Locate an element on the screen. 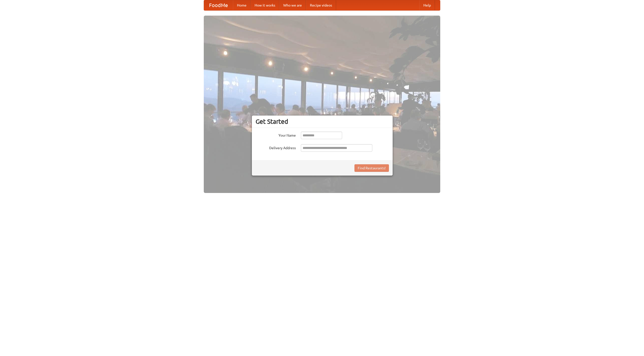 The height and width of the screenshot is (356, 644). a: Help is located at coordinates (427, 5).